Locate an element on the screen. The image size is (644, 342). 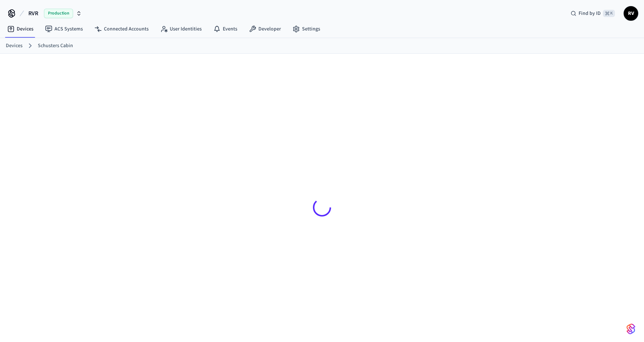
span: Find by ID is located at coordinates (589, 14).